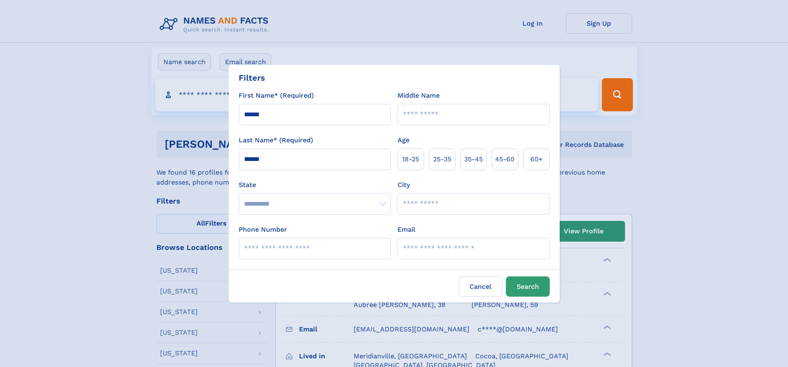 Image resolution: width=788 pixels, height=367 pixels. What do you see at coordinates (252, 78) in the screenshot?
I see `div: Filters` at bounding box center [252, 78].